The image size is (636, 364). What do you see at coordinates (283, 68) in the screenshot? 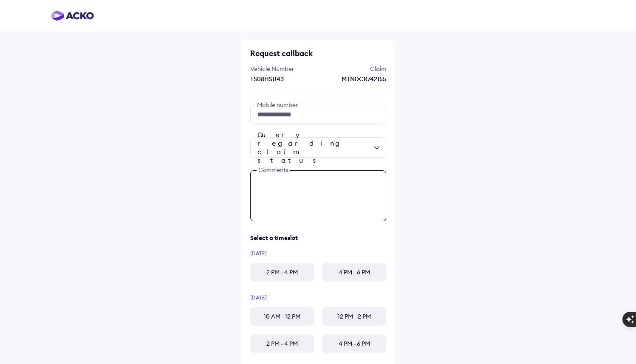
I see `div: Vehicle Number` at bounding box center [283, 68].